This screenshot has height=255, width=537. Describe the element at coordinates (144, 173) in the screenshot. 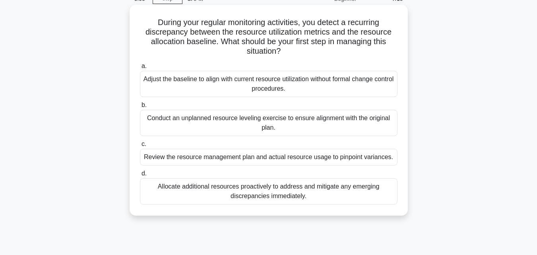

I see `span: d.` at that location.